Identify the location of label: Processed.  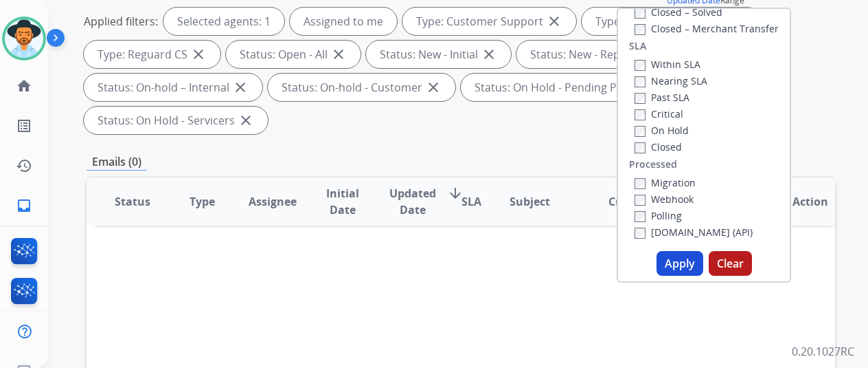
(654, 165).